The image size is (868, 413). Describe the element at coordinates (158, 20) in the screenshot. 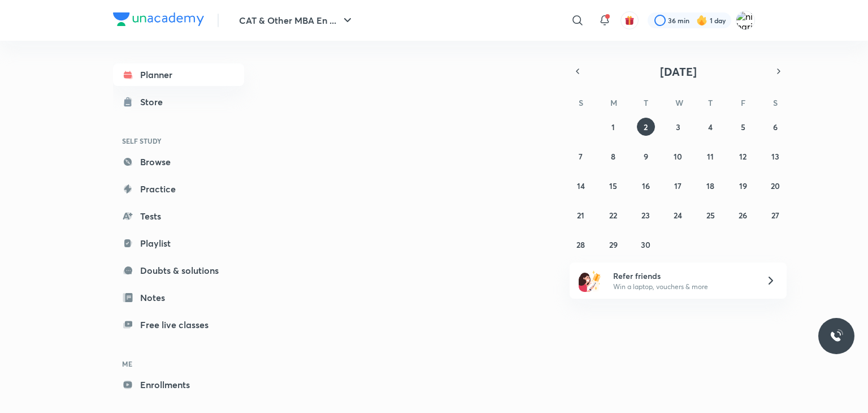

I see `a: Company Logo` at that location.